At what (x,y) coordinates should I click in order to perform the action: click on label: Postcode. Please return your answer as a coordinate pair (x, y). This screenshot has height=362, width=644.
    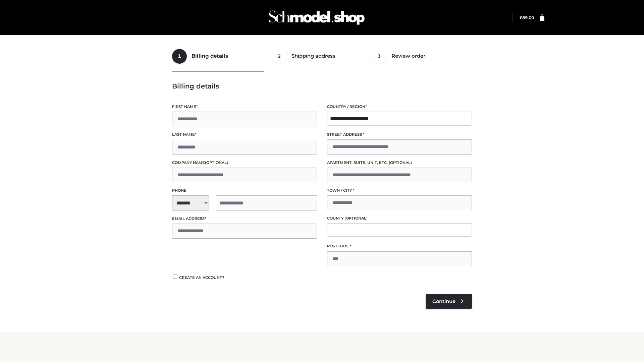
    Looking at the image, I should click on (399, 246).